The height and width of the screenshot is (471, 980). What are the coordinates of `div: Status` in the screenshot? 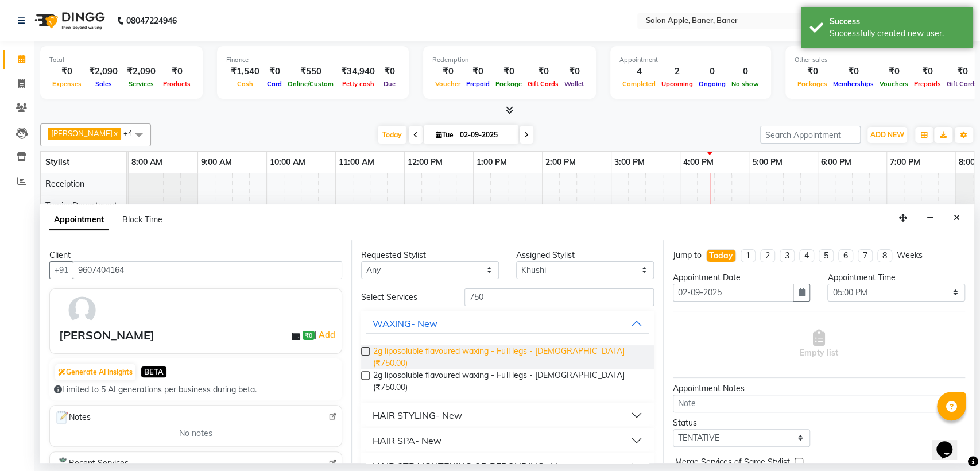 It's located at (741, 423).